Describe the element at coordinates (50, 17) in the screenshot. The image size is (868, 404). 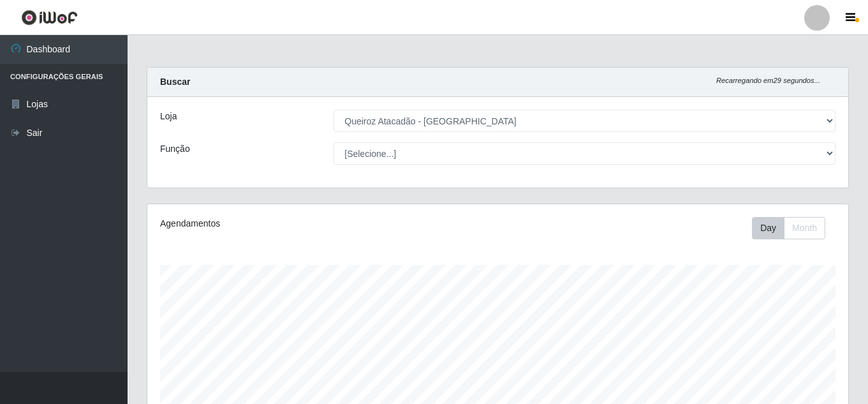
I see `img: CoreUI Logo` at that location.